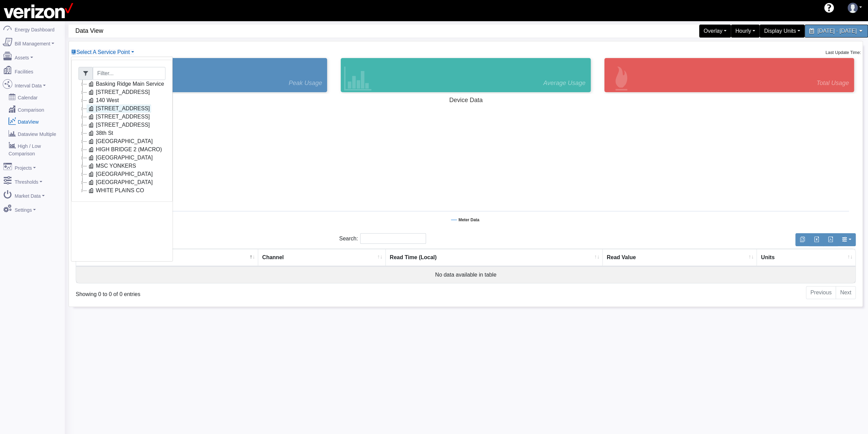 The width and height of the screenshot is (868, 434). Describe the element at coordinates (121, 166) in the screenshot. I see `li: MSC YONKERS` at that location.